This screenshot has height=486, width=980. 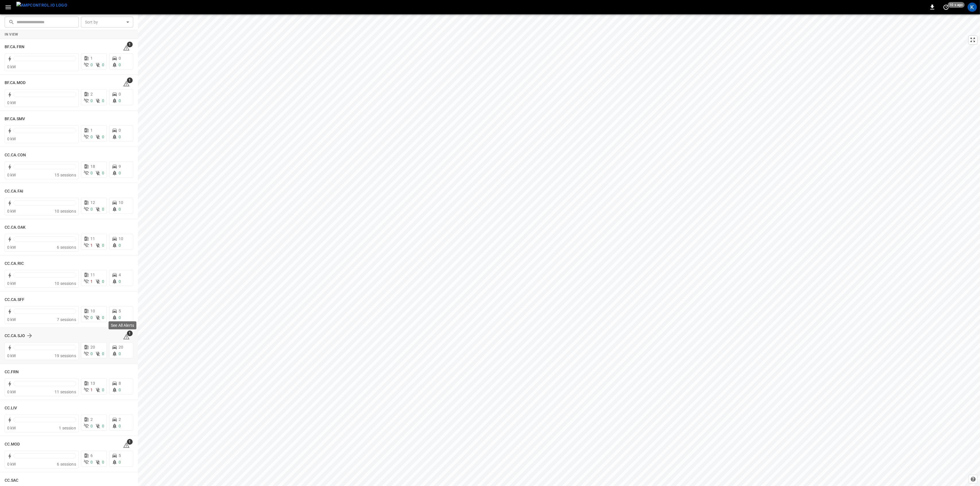 I want to click on h6: CC.FRN, so click(x=11, y=373).